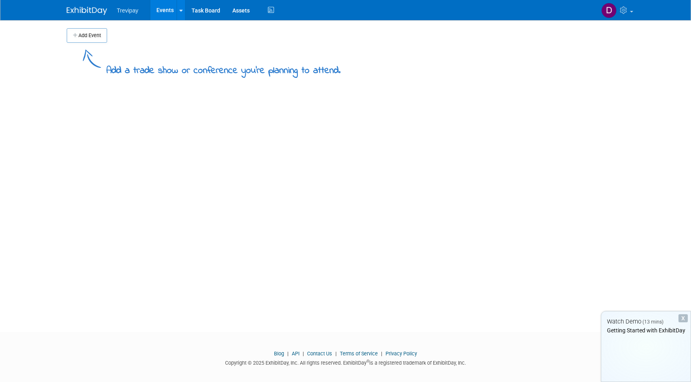 The image size is (691, 382). I want to click on div: Watch Demo, so click(645, 322).